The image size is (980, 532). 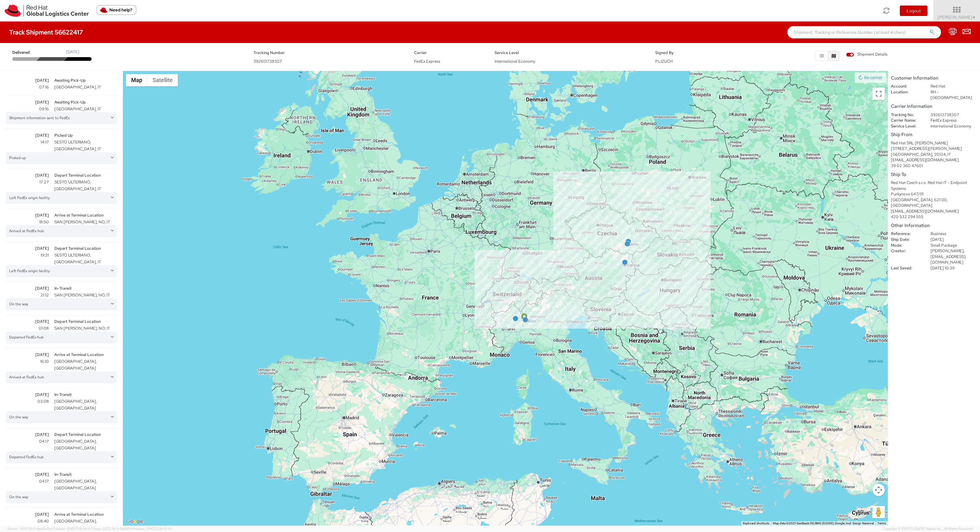 I want to click on dt: Location:, so click(x=906, y=92).